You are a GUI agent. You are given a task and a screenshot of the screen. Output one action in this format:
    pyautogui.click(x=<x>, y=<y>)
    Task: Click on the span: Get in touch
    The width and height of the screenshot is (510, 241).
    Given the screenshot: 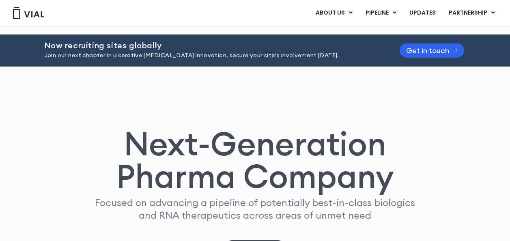 What is the action you would take?
    pyautogui.click(x=428, y=50)
    